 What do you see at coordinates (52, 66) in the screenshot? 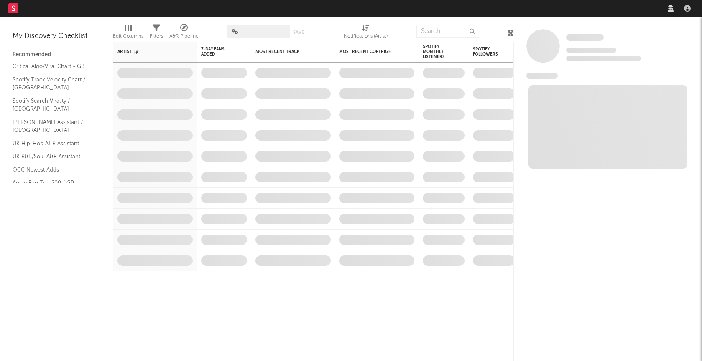
I see `a: Critical Algo/Viral Chart - GB` at bounding box center [52, 66].